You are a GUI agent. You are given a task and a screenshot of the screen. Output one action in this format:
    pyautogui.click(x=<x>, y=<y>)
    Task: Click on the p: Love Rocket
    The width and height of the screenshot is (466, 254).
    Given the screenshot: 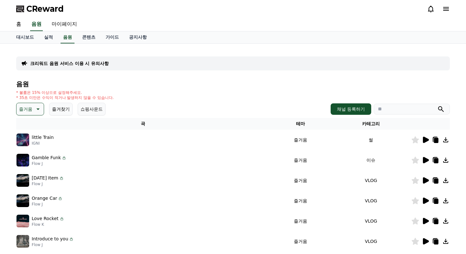 What is the action you would take?
    pyautogui.click(x=45, y=218)
    